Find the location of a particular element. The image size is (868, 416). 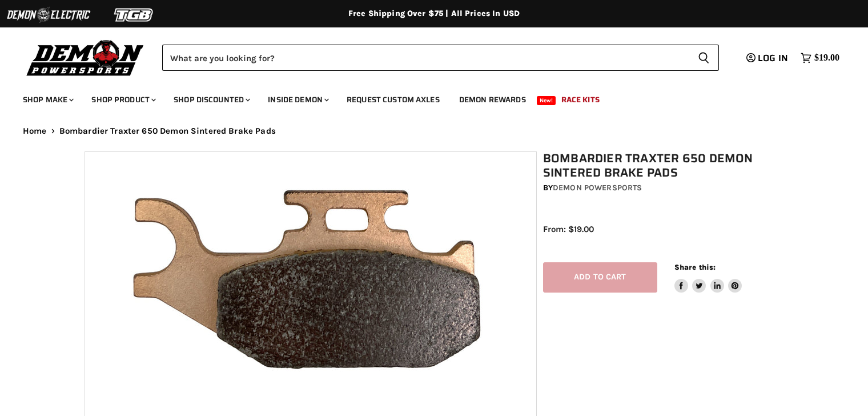

a: $19.00 is located at coordinates (820, 58).